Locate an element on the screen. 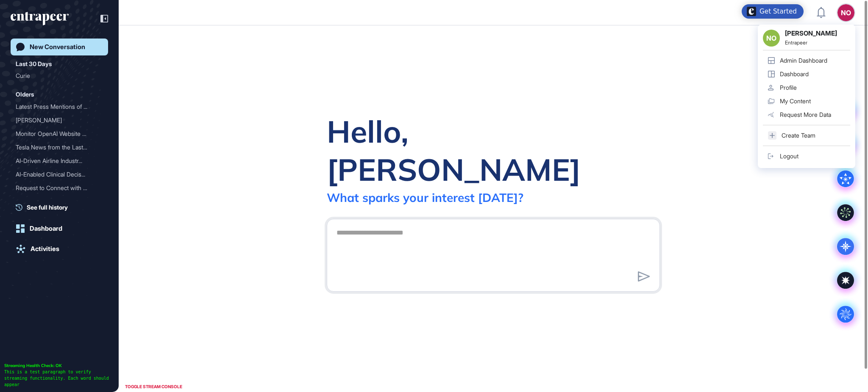  div: New Conversation is located at coordinates (57, 47).